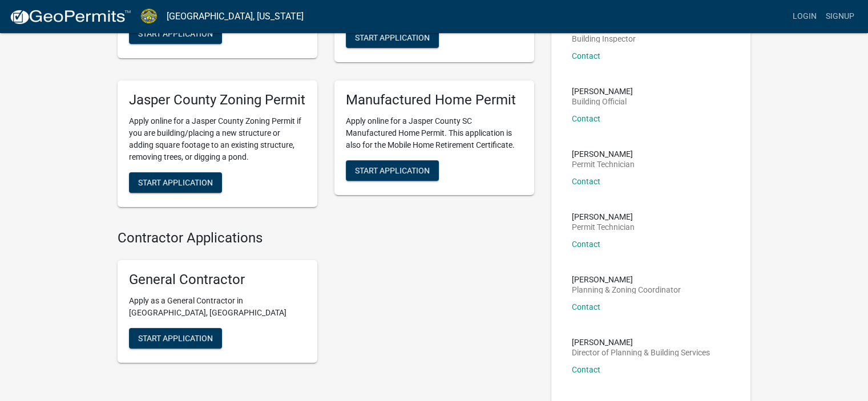  What do you see at coordinates (217, 280) in the screenshot?
I see `h5: General Contractor` at bounding box center [217, 280].